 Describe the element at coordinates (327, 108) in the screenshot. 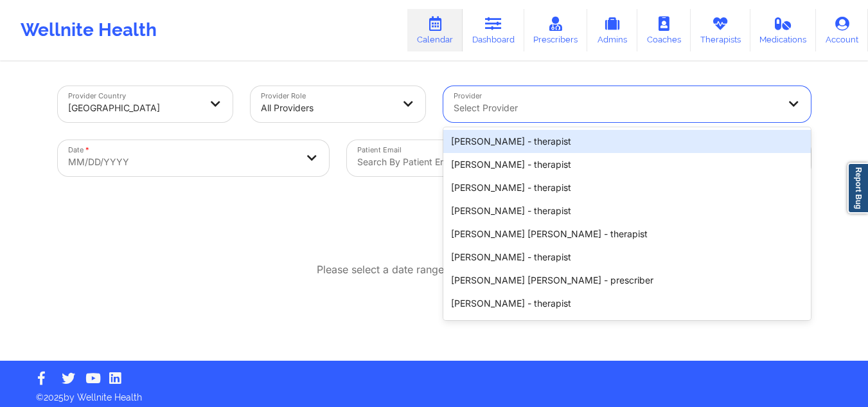

I see `div: All Providers` at that location.